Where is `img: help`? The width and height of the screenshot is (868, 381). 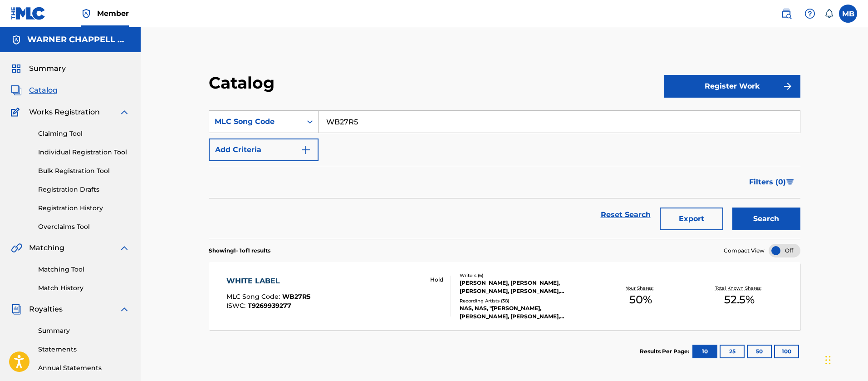
img: help is located at coordinates (810, 13).